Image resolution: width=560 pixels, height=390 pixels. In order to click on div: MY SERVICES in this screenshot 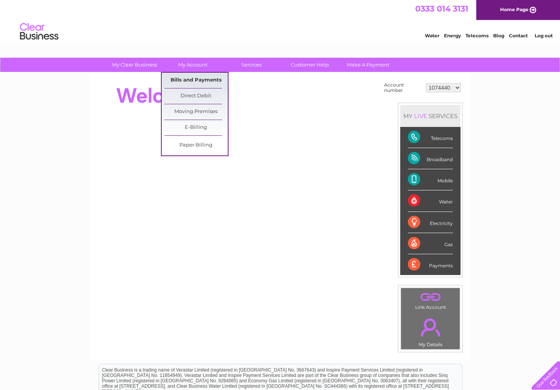, I will do `click(430, 116)`.